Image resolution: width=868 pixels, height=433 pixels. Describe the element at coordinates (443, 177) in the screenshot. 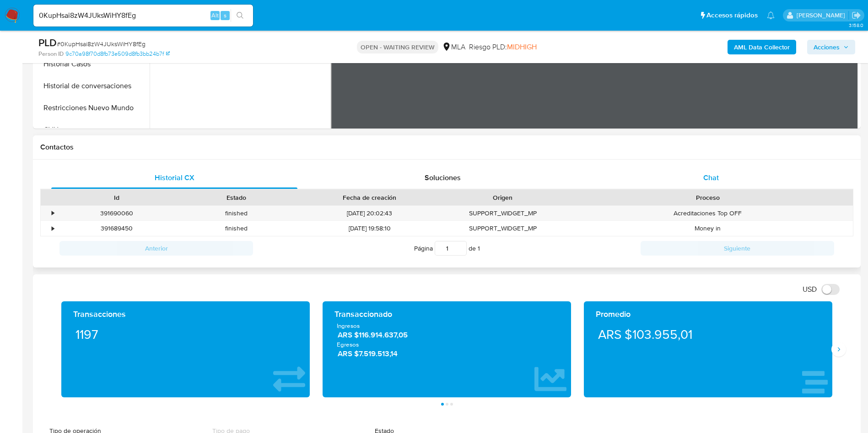

I see `span: Soluciones` at that location.